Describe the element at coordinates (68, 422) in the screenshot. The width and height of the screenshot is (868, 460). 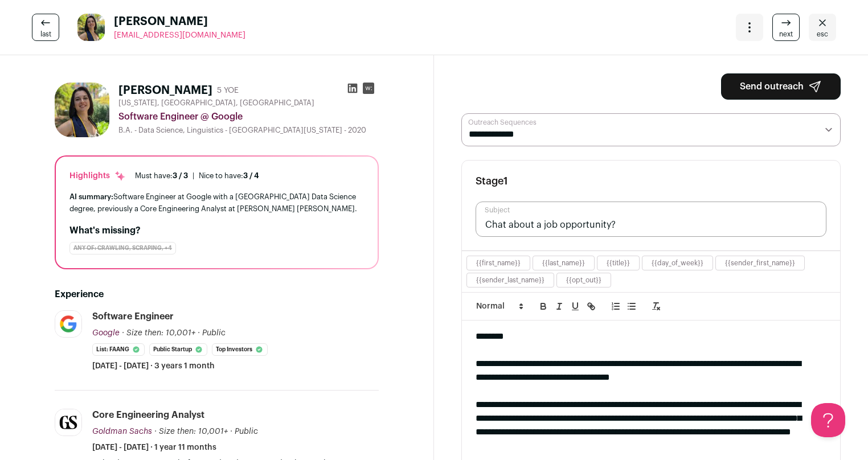
I see `img: 4760c9374722761578d80caafe679f70eb252422c5270a3c8fcda2cb4a11c5a0.png` at that location.